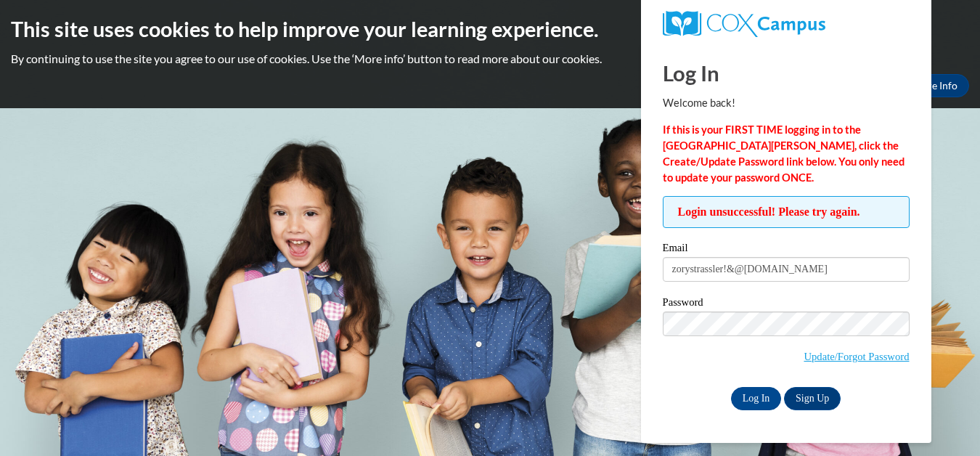 The height and width of the screenshot is (456, 980). Describe the element at coordinates (744, 23) in the screenshot. I see `img: COX Campus` at that location.